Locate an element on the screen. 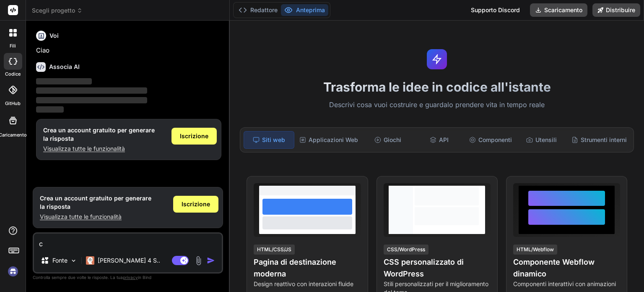  font: Supporto Discord is located at coordinates (495, 10).